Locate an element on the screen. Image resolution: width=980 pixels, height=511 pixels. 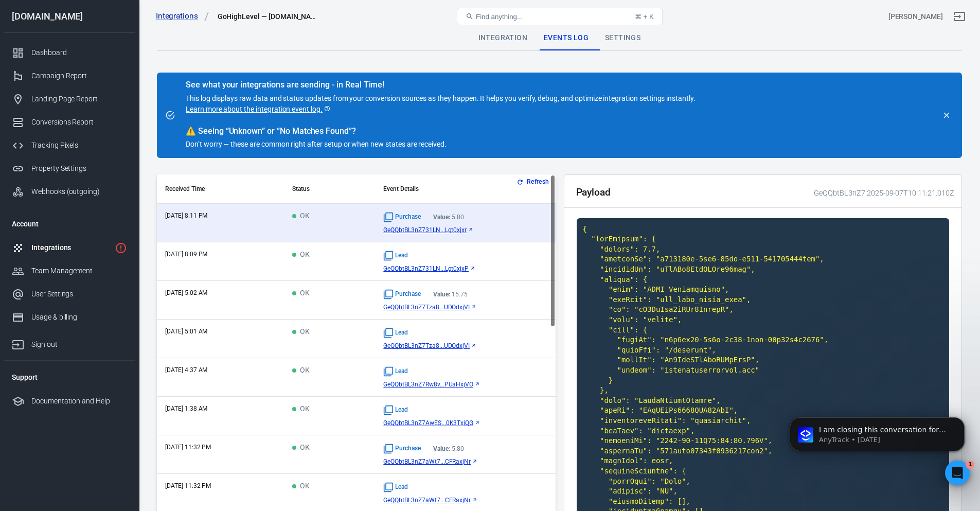
button: Refresh is located at coordinates (533, 182).